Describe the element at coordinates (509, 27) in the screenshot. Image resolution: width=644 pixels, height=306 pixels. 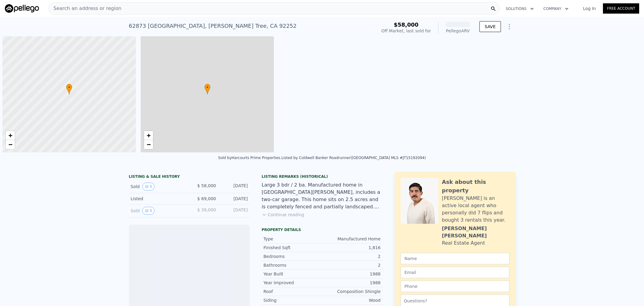
I see `button: Show Options` at that location.